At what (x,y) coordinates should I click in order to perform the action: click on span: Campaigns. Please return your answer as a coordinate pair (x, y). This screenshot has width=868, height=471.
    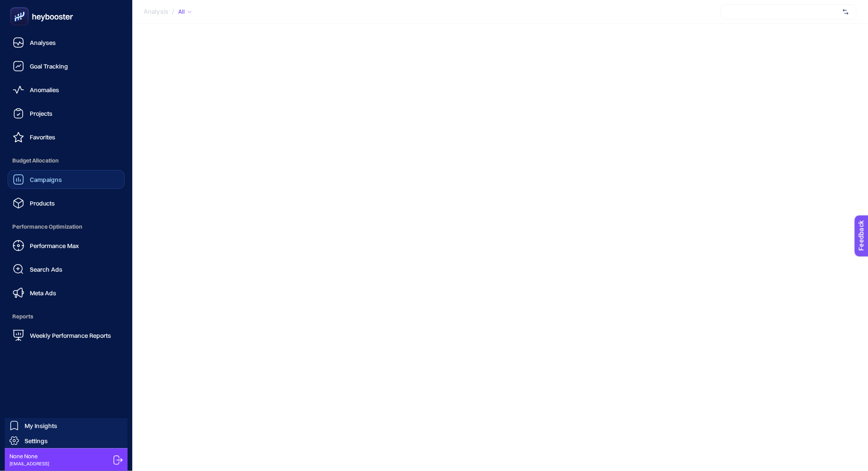
    Looking at the image, I should click on (46, 179).